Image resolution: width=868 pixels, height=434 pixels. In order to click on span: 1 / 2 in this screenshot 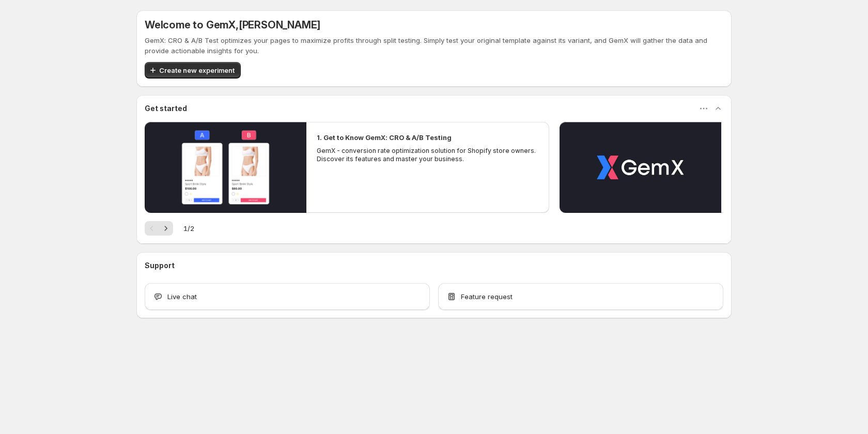, I will do `click(188, 229)`.